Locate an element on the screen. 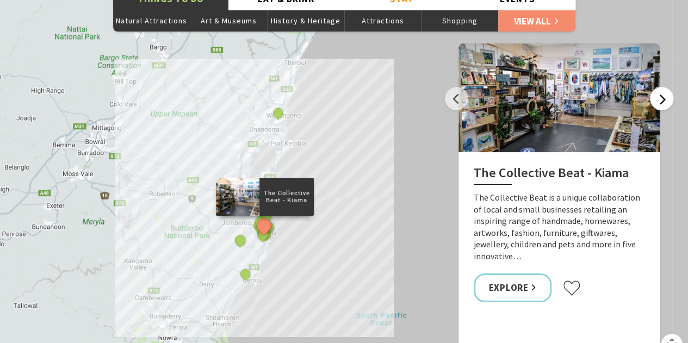  button: Previous is located at coordinates (456, 98).